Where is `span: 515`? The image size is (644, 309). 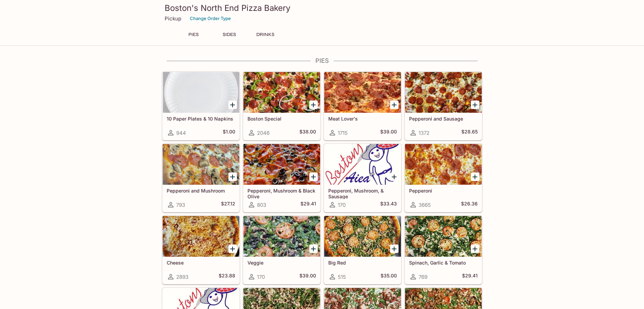
span: 515 is located at coordinates (342, 276).